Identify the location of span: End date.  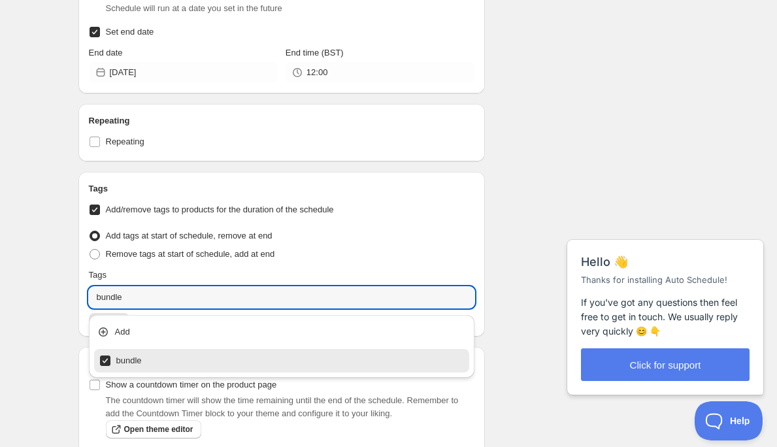
(106, 52).